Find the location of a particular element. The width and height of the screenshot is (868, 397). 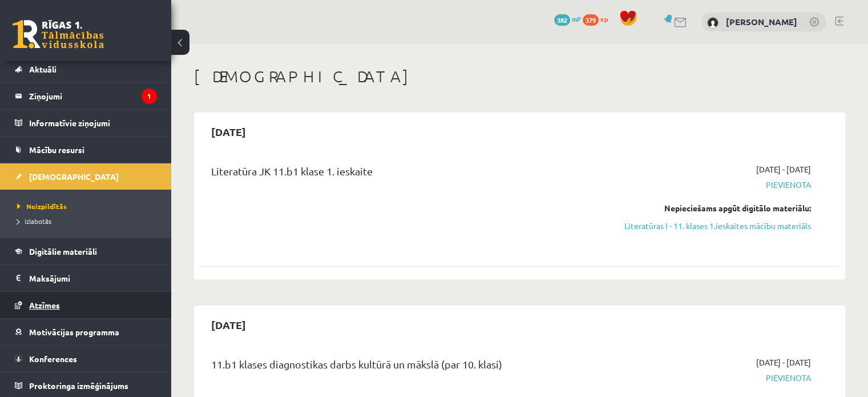

span: Neizpildītās is located at coordinates (42, 206).